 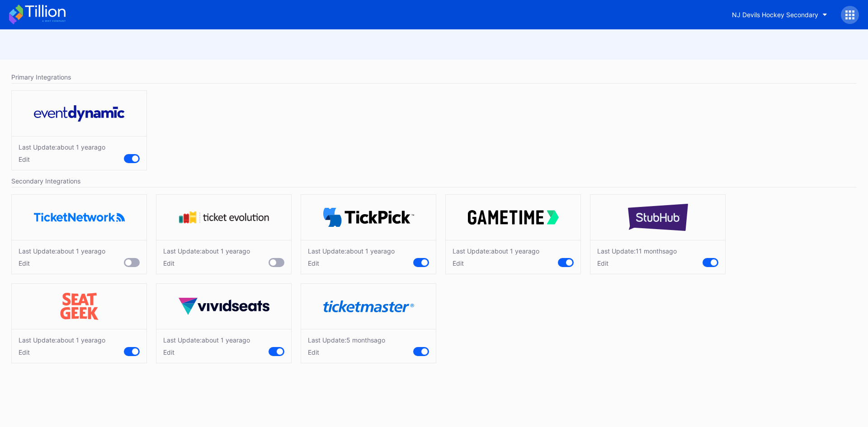 I want to click on div: Last Update: 5 months ago, so click(x=346, y=340).